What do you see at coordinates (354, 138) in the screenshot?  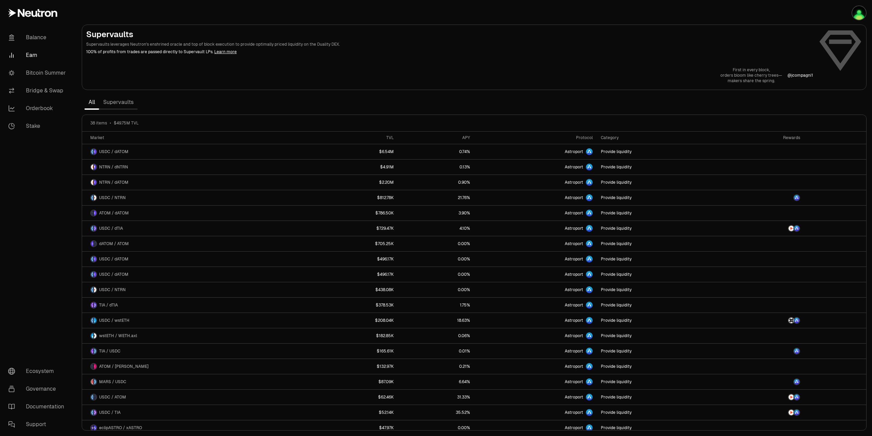 I see `div: TVL` at bounding box center [354, 138].